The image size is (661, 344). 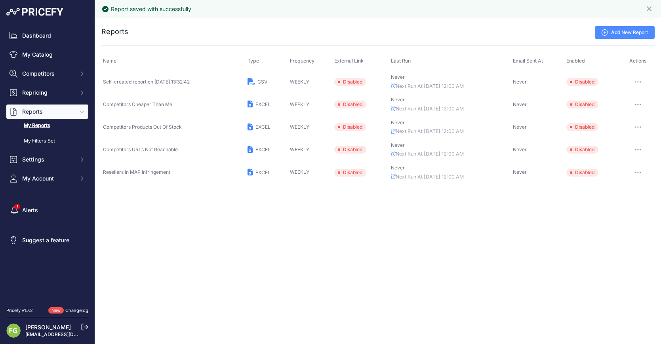 I want to click on span: My Account, so click(x=48, y=179).